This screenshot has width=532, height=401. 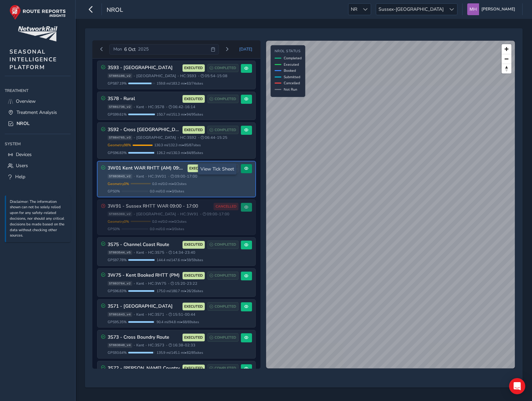 I want to click on span: HC: 3W75, so click(x=157, y=283).